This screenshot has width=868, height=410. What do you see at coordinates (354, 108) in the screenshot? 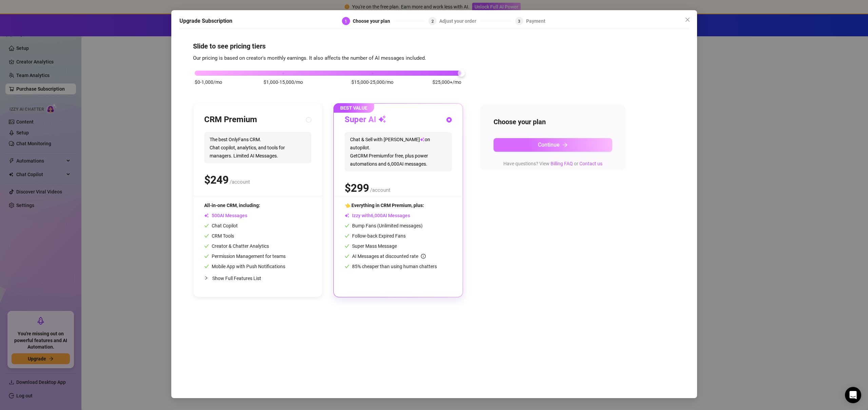
I see `span: BEST VALUE` at bounding box center [354, 108].